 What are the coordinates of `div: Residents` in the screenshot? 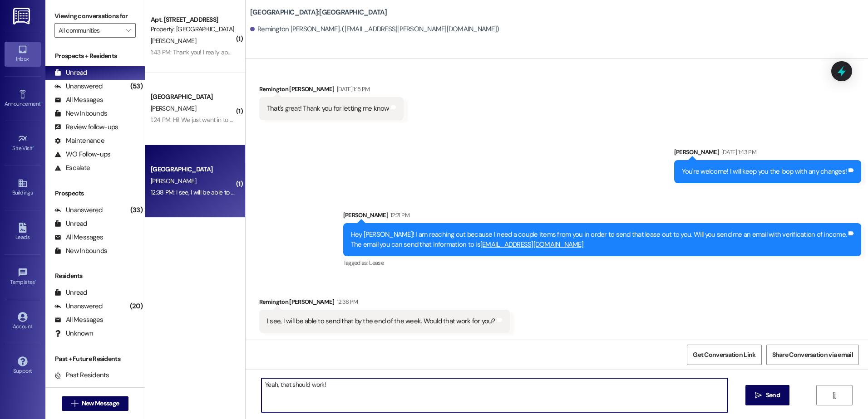 It's located at (95, 276).